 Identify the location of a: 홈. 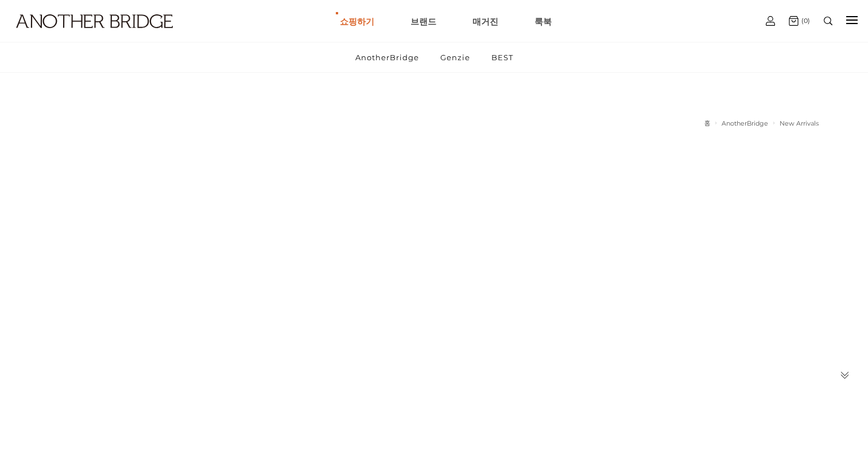
(707, 123).